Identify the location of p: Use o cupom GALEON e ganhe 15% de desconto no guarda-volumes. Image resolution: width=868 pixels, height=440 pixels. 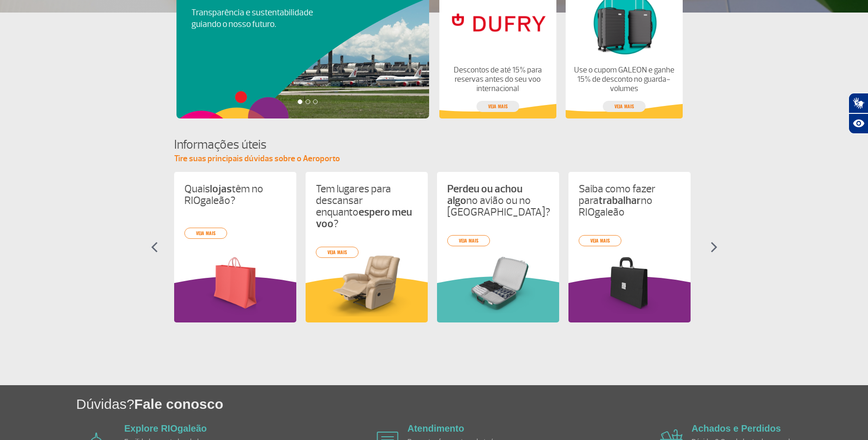
(623, 79).